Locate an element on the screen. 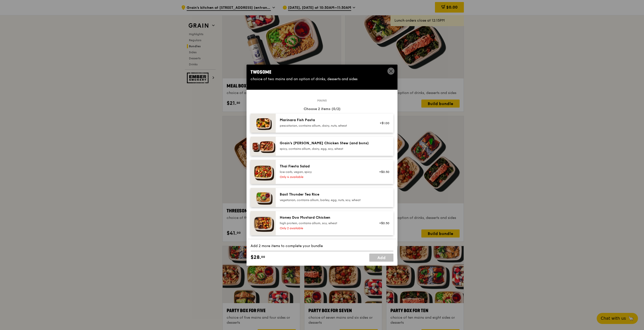 This screenshot has height=330, width=644. div: Thai Fiesta Salad is located at coordinates (325, 166).